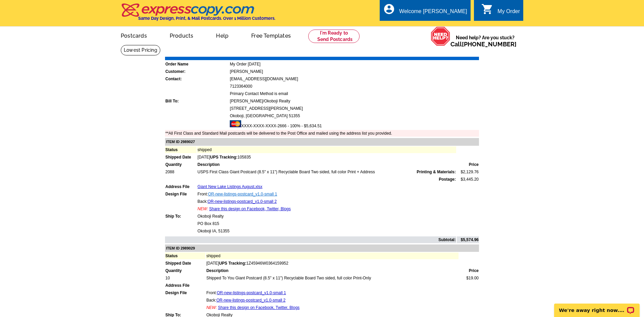  Describe the element at coordinates (181, 172) in the screenshot. I see `td: 2088` at that location.